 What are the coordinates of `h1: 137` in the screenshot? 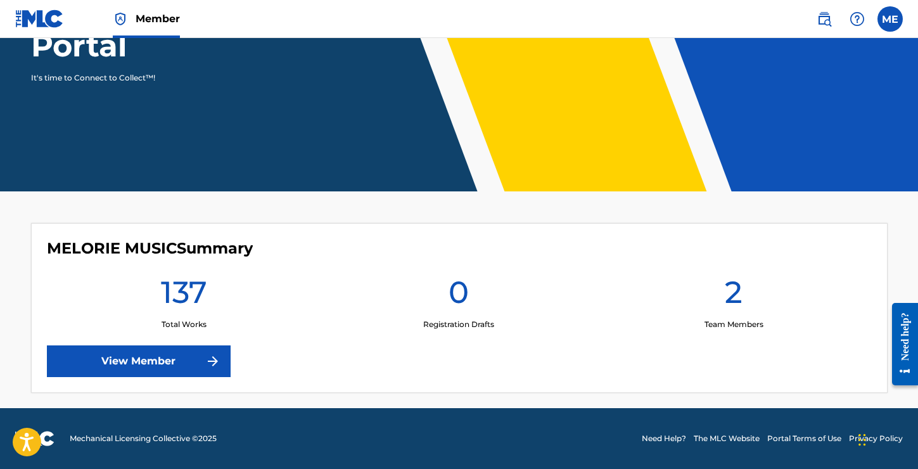 It's located at (184, 296).